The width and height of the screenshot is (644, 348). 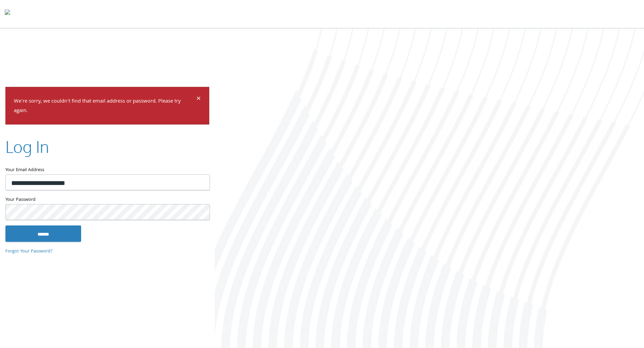 I want to click on img: todyl-logo-dark.svg, so click(x=7, y=14).